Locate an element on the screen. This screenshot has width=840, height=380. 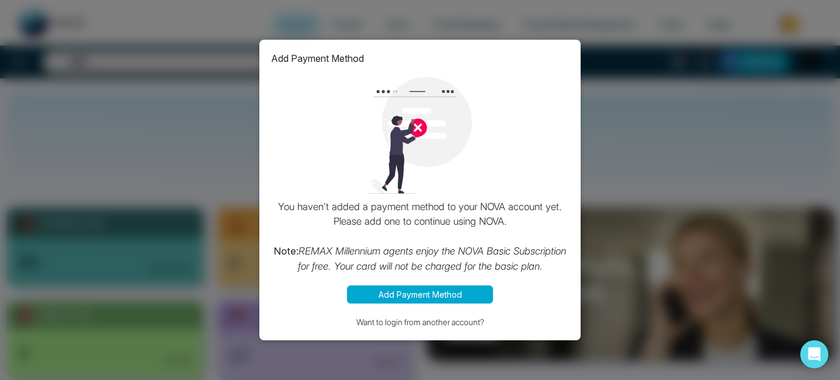
p: Add Payment Method is located at coordinates (317, 58).